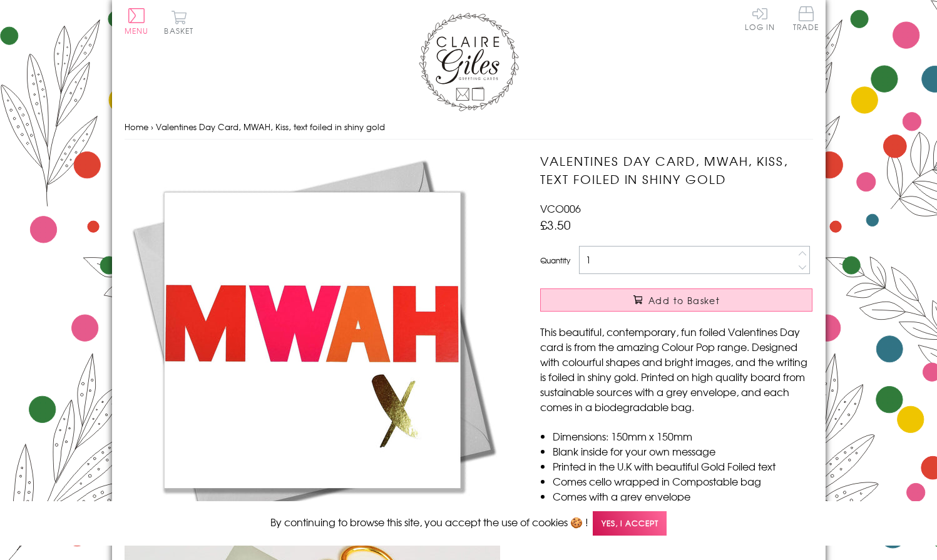 This screenshot has width=937, height=560. I want to click on nav: breadcrumbs, so click(468, 127).